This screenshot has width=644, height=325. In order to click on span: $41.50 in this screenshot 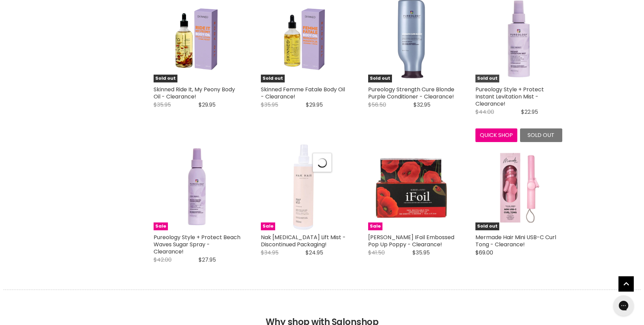, I will do `click(377, 252)`.